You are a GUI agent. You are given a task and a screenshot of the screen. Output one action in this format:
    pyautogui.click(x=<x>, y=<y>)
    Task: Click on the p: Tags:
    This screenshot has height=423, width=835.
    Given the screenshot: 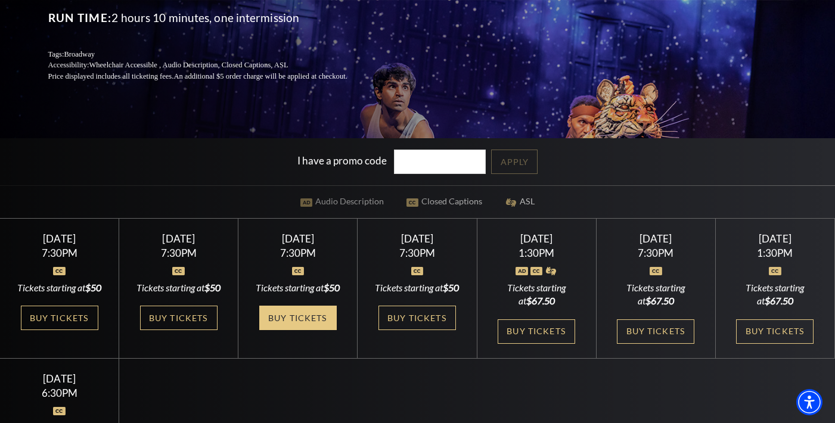 What is the action you would take?
    pyautogui.click(x=212, y=54)
    